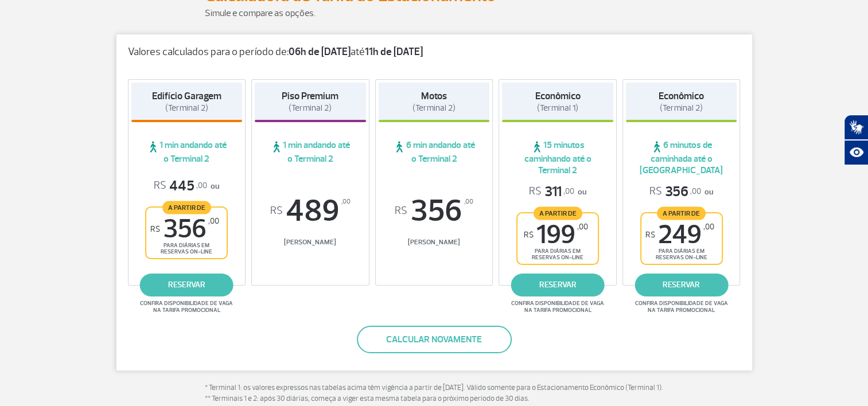 This screenshot has width=868, height=406. I want to click on strong: Piso Premium, so click(310, 96).